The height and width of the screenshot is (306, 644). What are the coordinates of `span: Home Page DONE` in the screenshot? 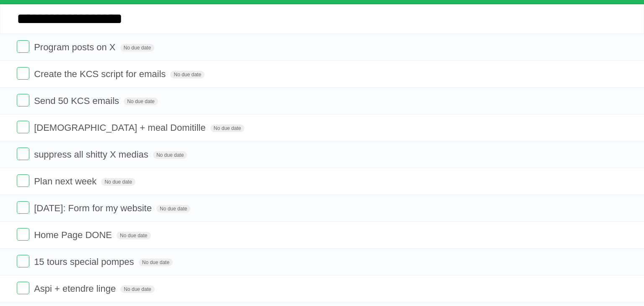 It's located at (73, 235).